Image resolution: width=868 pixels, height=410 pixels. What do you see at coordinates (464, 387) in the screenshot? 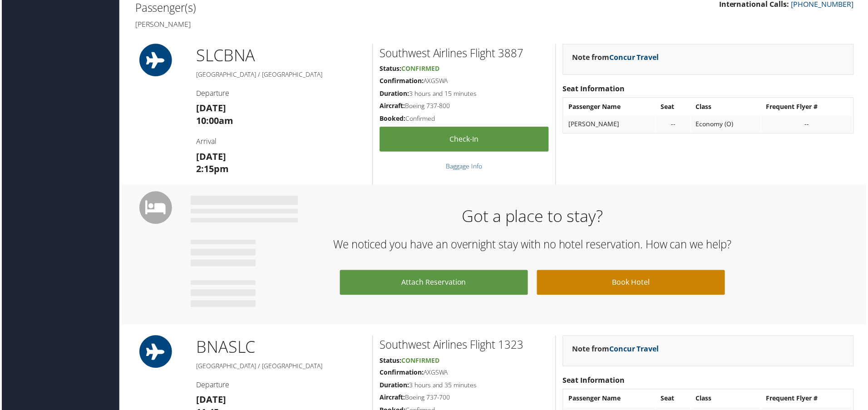
I see `h5: 3 hours and 35 minutes` at bounding box center [464, 387].